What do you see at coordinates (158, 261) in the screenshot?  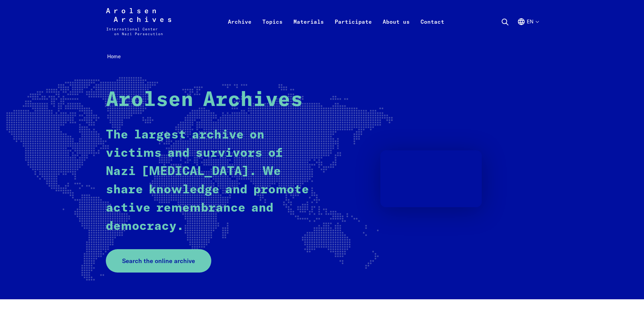 I see `span: Search the online archive` at bounding box center [158, 261].